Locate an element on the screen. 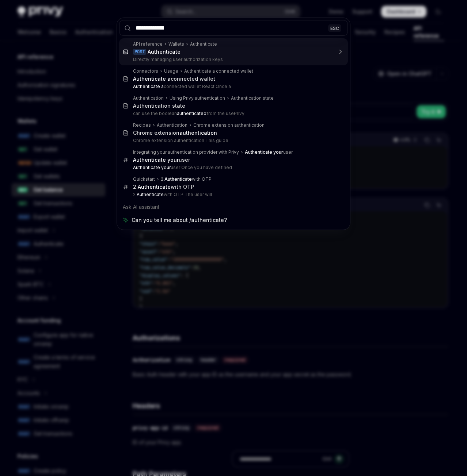 The height and width of the screenshot is (476, 467). p: Directly managing user authorization keys is located at coordinates (232, 59).